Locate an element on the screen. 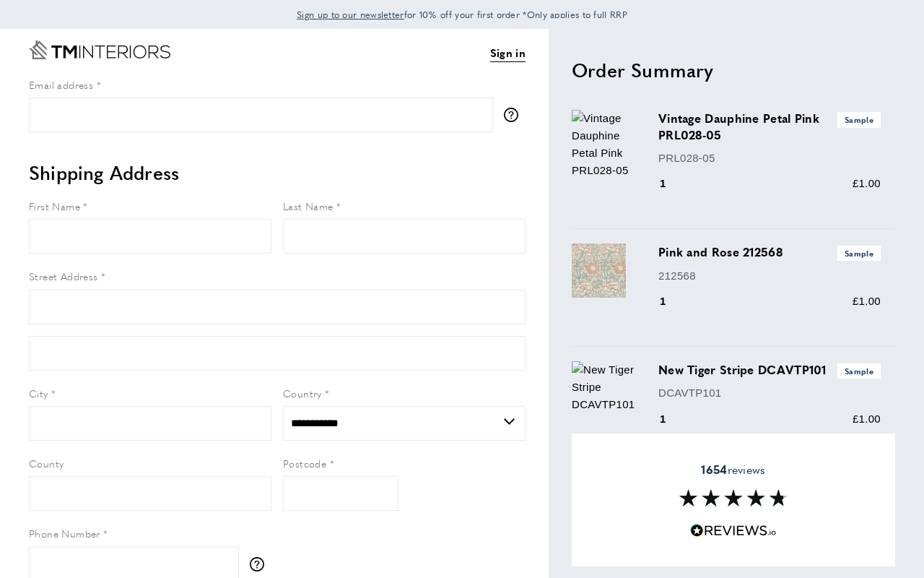 The height and width of the screenshot is (578, 924). span: Country is located at coordinates (303, 393).